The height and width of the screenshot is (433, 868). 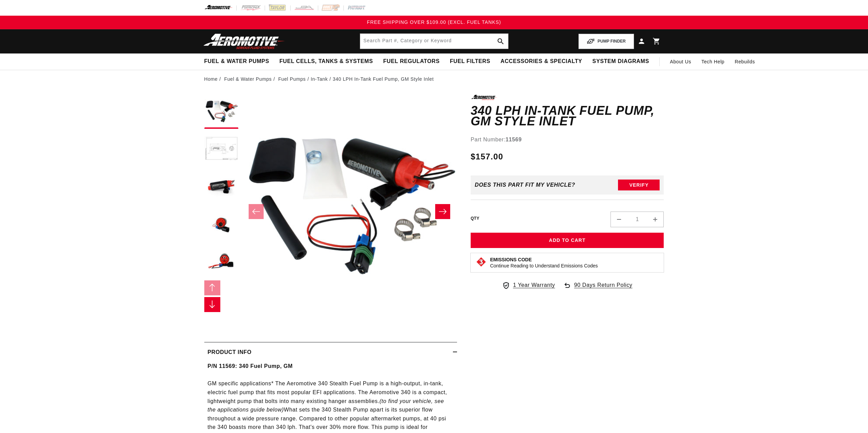 What do you see at coordinates (514, 139) in the screenshot?
I see `strong: 11569` at bounding box center [514, 139].